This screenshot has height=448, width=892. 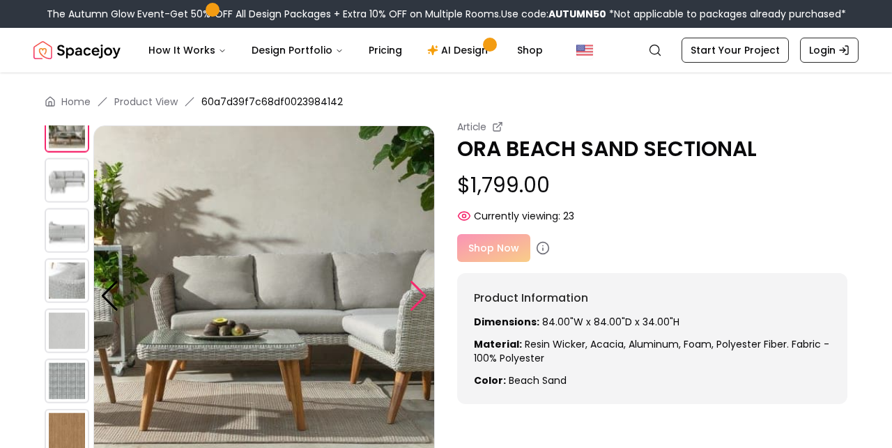 What do you see at coordinates (585, 50) in the screenshot?
I see `img: United States` at bounding box center [585, 50].